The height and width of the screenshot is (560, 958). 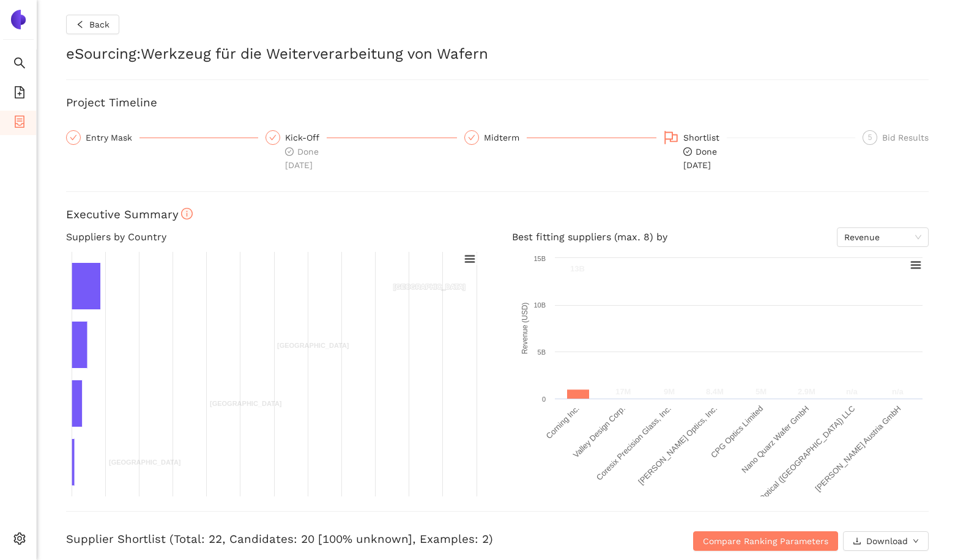 I want to click on text: Revenue (USD), so click(x=525, y=329).